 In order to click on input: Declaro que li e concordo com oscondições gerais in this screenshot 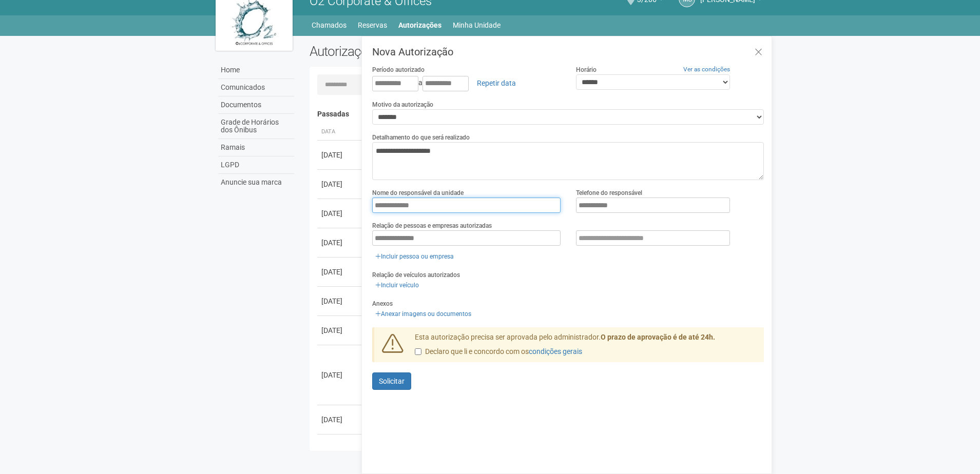, I will do `click(418, 352)`.